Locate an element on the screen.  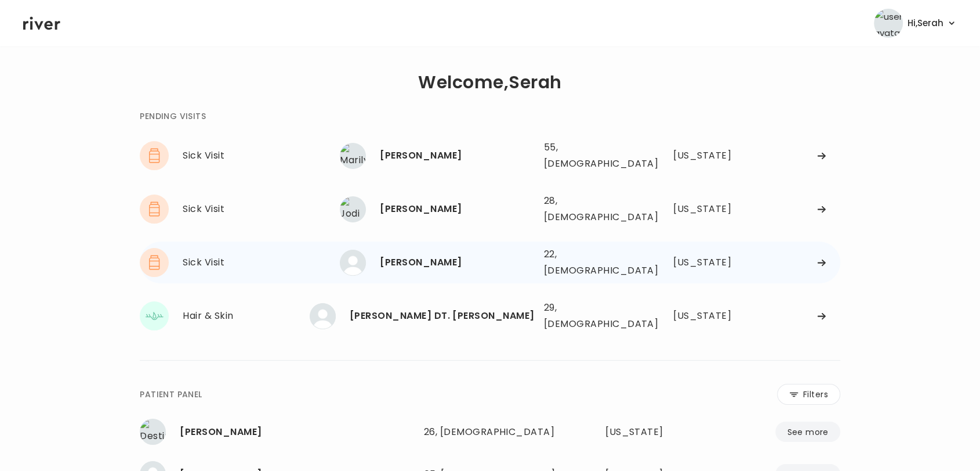
img: Jodi Wood is located at coordinates (353, 209).